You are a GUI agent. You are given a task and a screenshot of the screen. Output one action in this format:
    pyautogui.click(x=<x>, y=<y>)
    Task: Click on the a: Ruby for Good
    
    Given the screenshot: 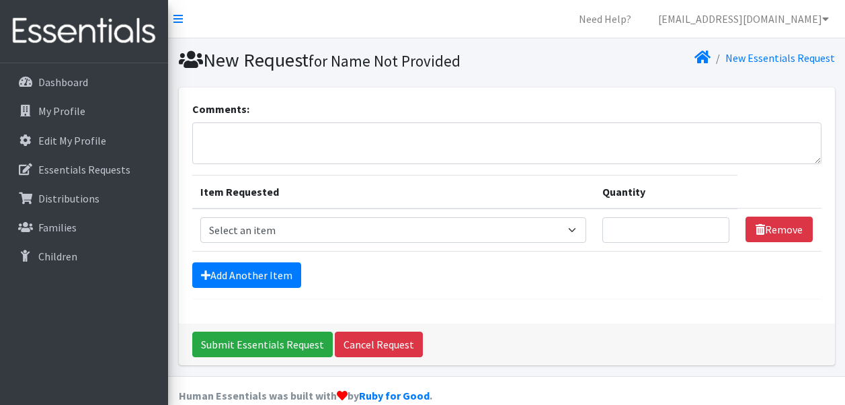 What is the action you would take?
    pyautogui.click(x=394, y=395)
    